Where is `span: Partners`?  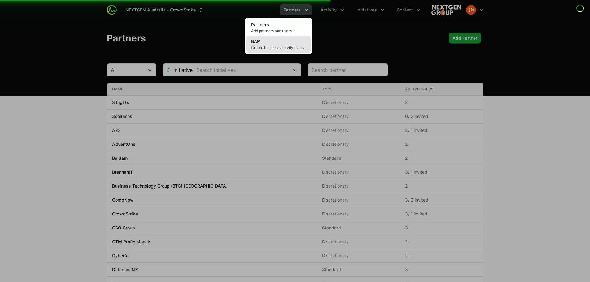
span: Partners is located at coordinates (260, 24).